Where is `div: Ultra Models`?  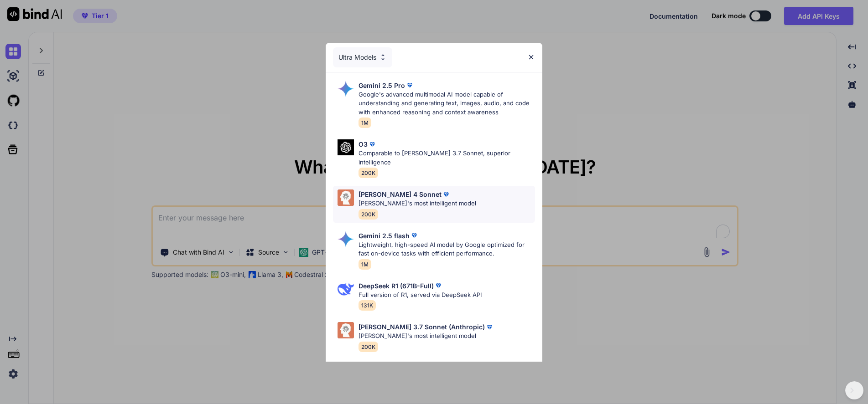 div: Ultra Models is located at coordinates (362, 57).